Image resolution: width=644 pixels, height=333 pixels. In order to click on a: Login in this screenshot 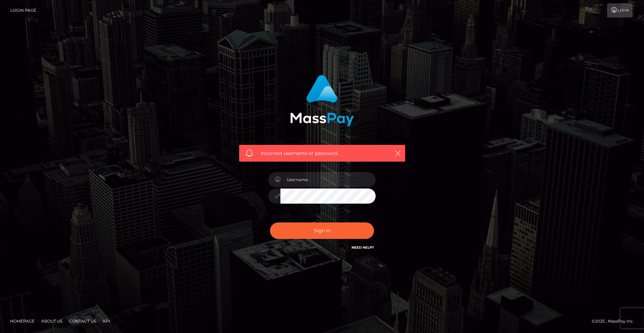, I will do `click(620, 11)`.